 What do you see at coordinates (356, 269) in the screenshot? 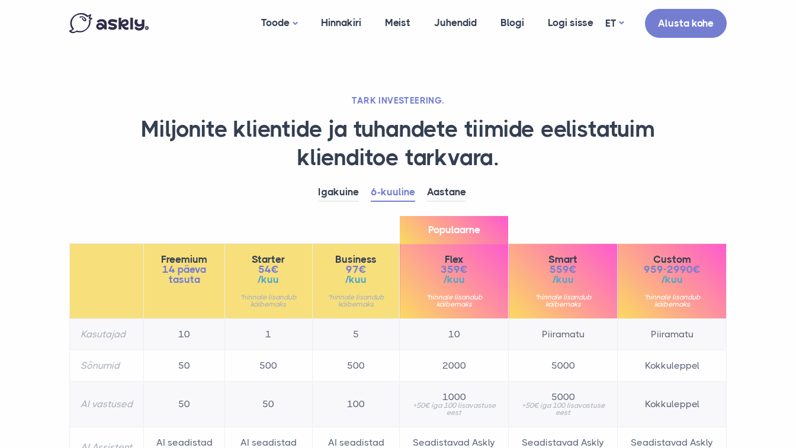
I see `span: 97€` at bounding box center [356, 269].